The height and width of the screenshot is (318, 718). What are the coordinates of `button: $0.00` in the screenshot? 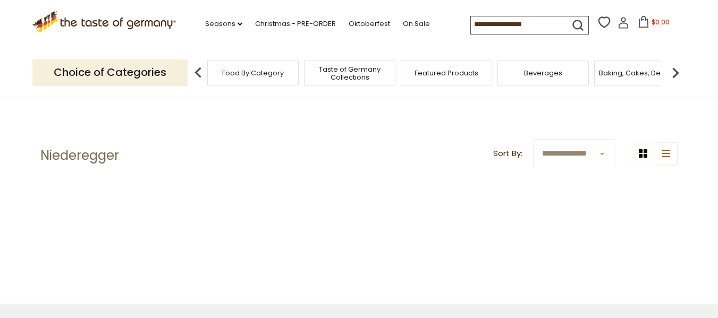 It's located at (654, 24).